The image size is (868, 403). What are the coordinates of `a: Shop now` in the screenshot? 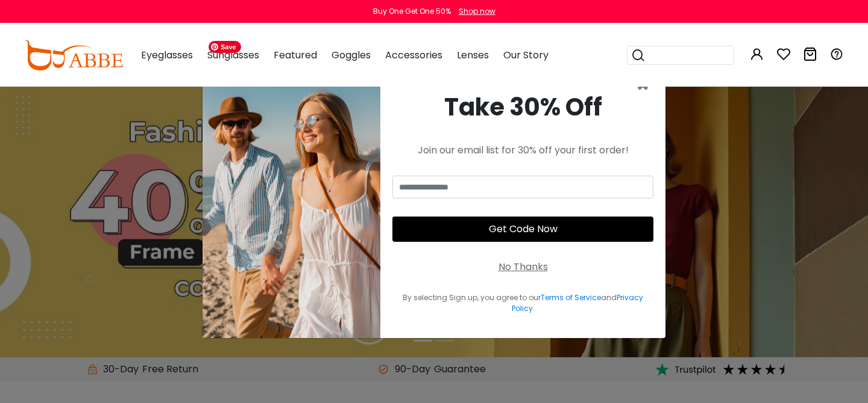 It's located at (474, 11).